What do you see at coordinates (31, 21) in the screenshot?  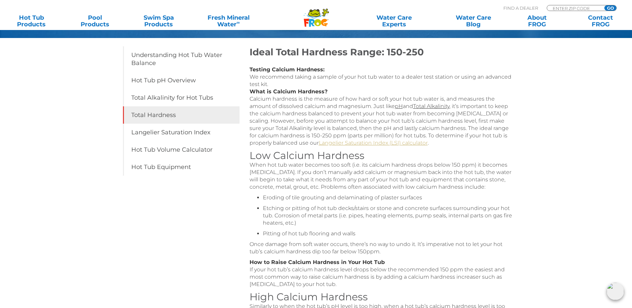 I see `a: Hot TubProducts` at bounding box center [31, 21].